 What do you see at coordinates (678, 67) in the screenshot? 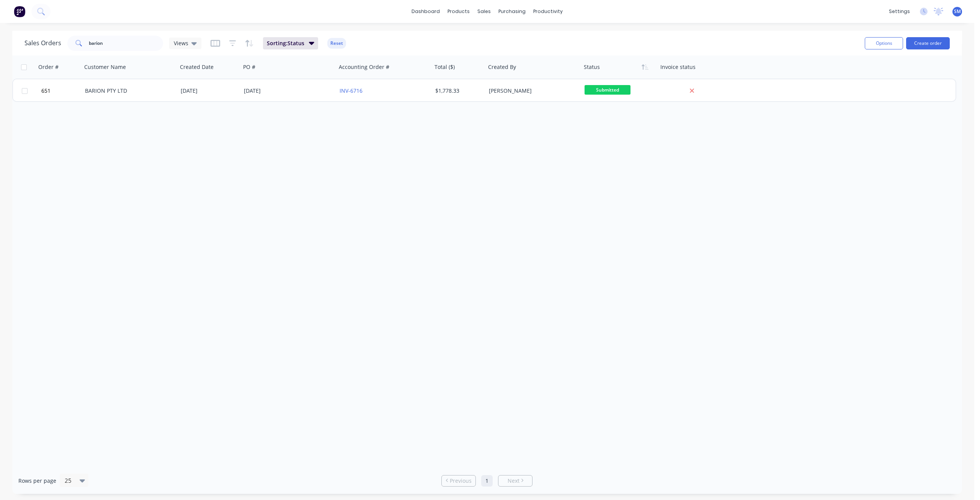
I see `div: Invoice status` at bounding box center [678, 67].